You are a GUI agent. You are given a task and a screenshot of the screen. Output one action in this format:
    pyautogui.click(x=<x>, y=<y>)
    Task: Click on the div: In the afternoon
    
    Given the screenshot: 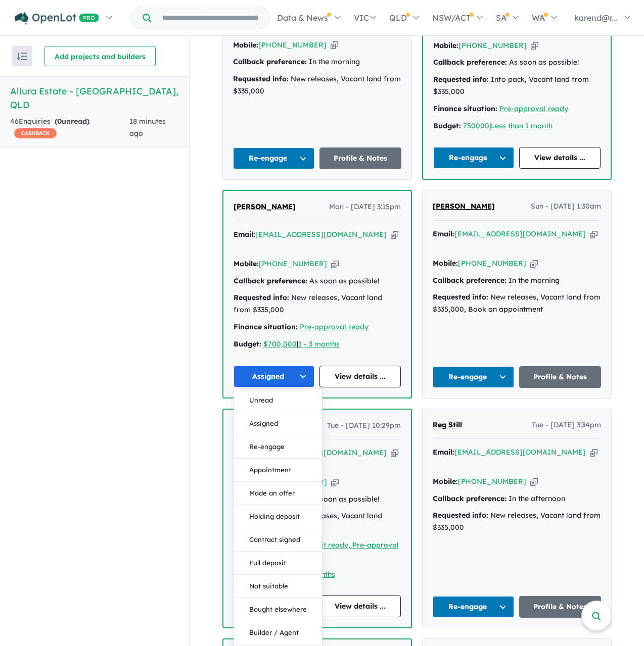 What is the action you would take?
    pyautogui.click(x=516, y=499)
    